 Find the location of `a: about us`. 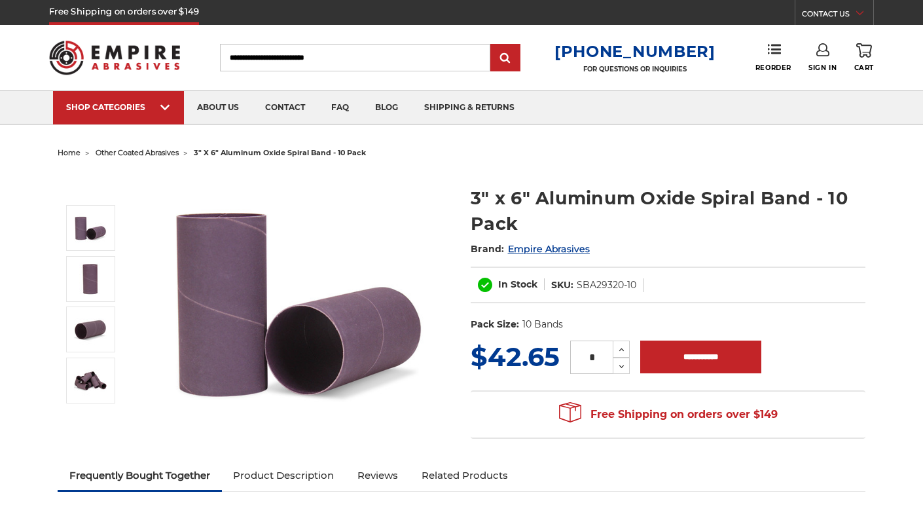

a: about us is located at coordinates (218, 107).